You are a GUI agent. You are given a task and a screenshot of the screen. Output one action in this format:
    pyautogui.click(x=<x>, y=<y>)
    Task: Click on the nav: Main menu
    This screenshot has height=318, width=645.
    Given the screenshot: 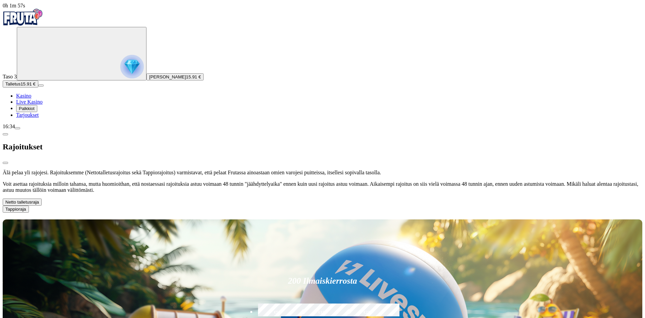 What is the action you would take?
    pyautogui.click(x=323, y=105)
    